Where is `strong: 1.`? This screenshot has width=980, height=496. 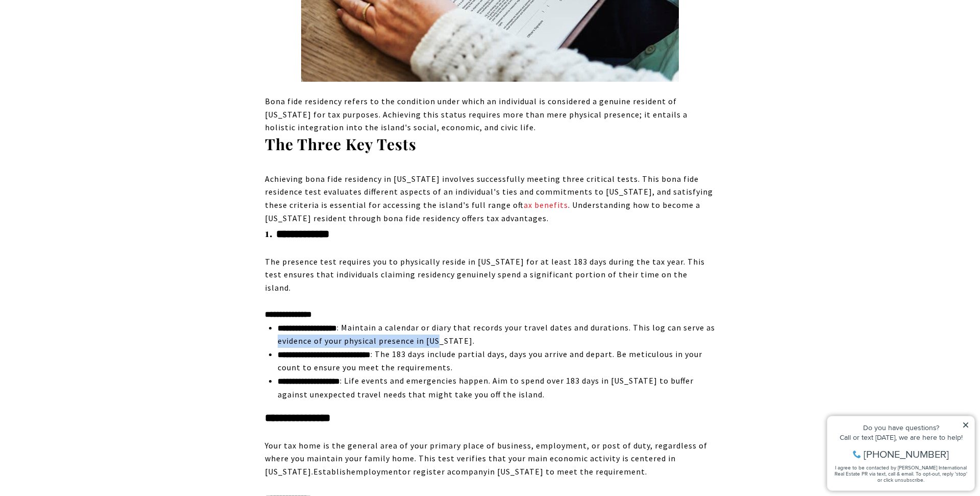 strong: 1. is located at coordinates (269, 232).